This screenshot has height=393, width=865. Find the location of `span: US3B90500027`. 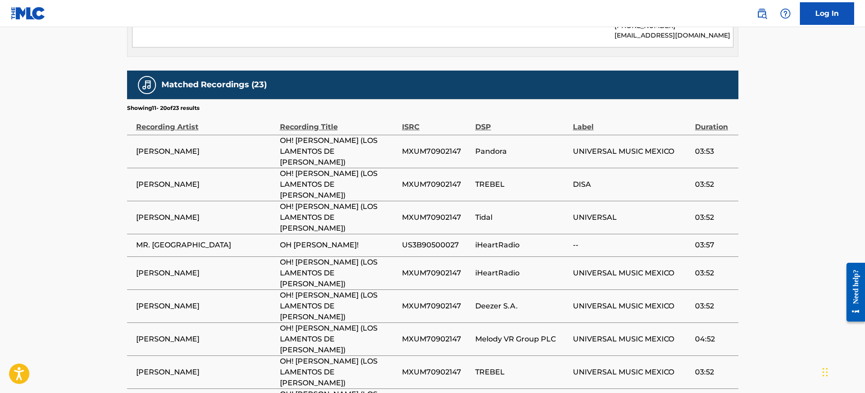

span: US3B90500027 is located at coordinates (436, 245).